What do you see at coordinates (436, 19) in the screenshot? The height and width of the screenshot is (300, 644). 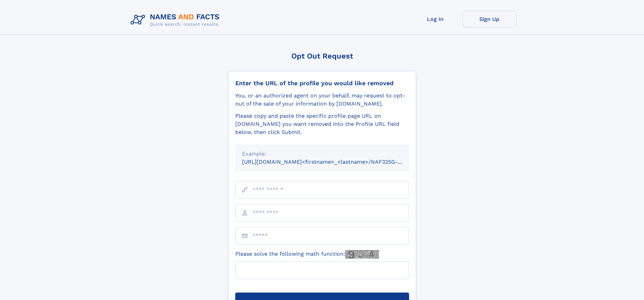 I see `a: Log In` at bounding box center [436, 19].